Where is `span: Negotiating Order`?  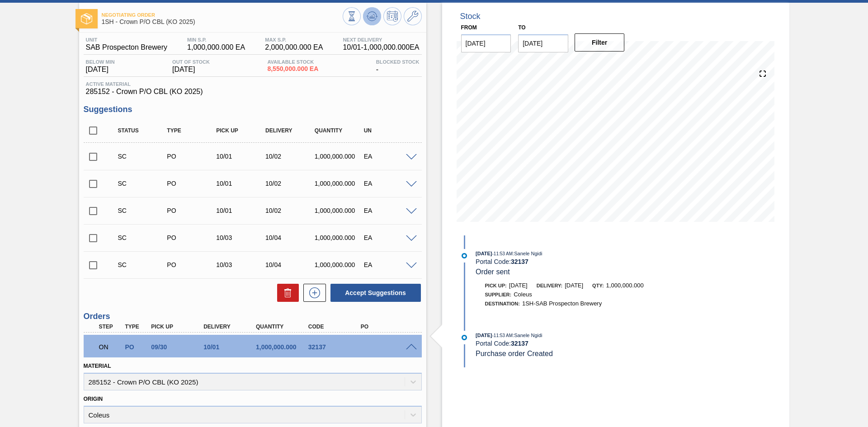
span: Negotiating Order is located at coordinates (222, 15).